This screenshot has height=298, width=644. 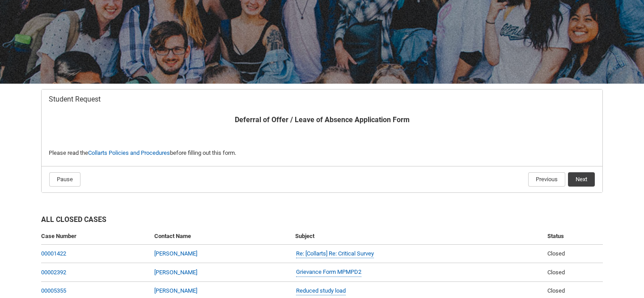 What do you see at coordinates (129, 153) in the screenshot?
I see `a: Collarts Policies and Procedures` at bounding box center [129, 153].